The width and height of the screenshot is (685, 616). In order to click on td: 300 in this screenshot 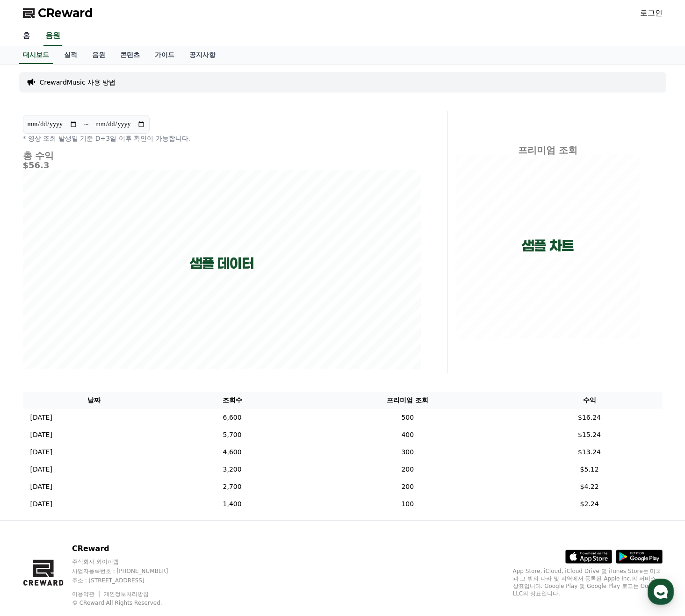, I will do `click(407, 452)`.